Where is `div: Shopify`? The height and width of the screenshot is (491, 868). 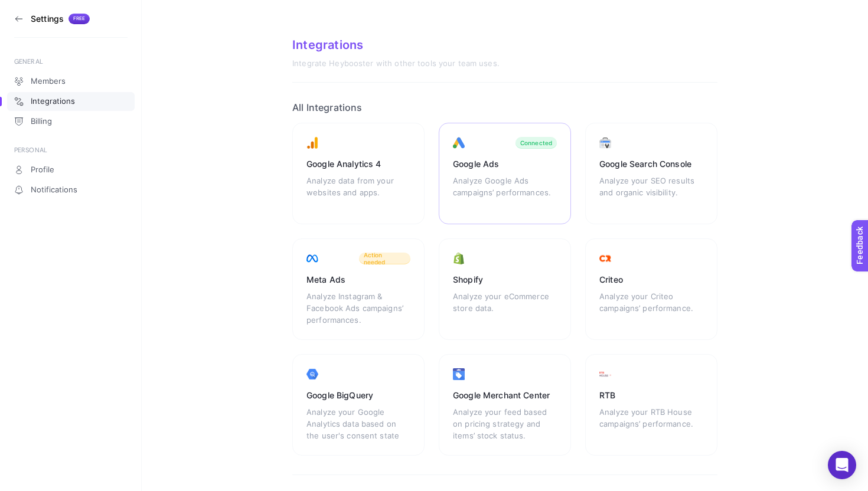
div: Shopify is located at coordinates (505, 279).